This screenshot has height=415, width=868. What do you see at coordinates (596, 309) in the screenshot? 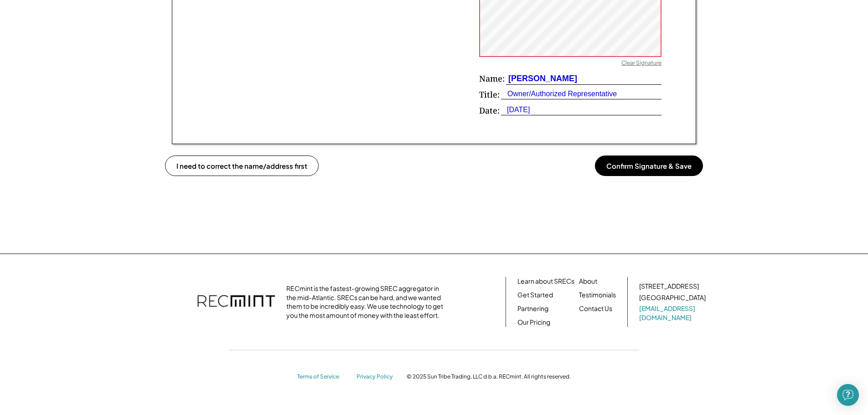
I see `a: Contact Us` at bounding box center [596, 309].